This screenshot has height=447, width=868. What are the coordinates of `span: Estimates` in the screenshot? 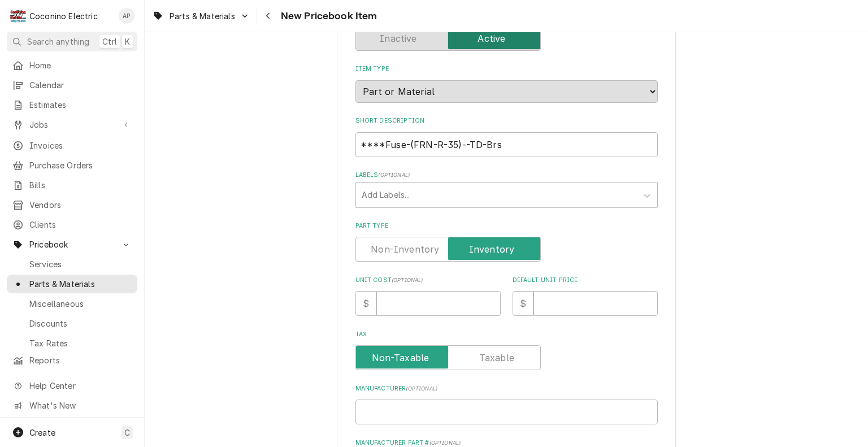 It's located at (80, 104).